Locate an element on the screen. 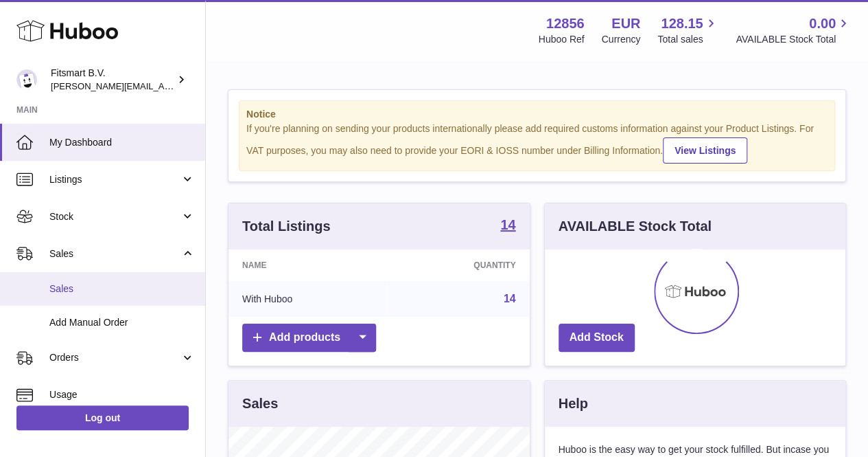 This screenshot has width=868, height=457. td: With Huboo is located at coordinates (308, 299).